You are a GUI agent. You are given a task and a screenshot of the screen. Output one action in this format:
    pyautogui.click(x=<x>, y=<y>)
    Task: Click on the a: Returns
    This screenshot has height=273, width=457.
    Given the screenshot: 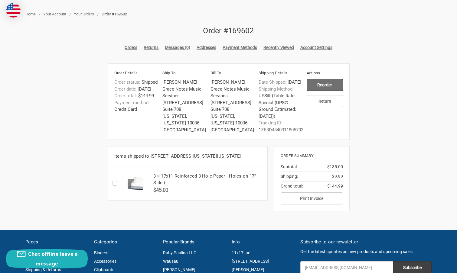 What is the action you would take?
    pyautogui.click(x=151, y=47)
    